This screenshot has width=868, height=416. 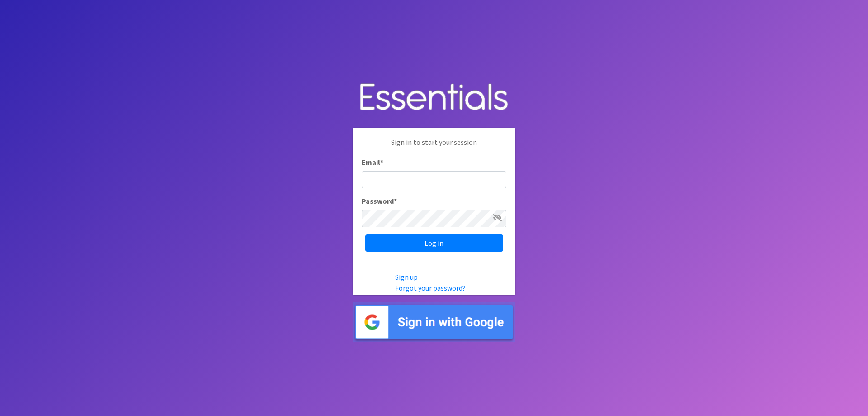 What do you see at coordinates (434, 322) in the screenshot?
I see `img: Sign in with Google` at bounding box center [434, 322].